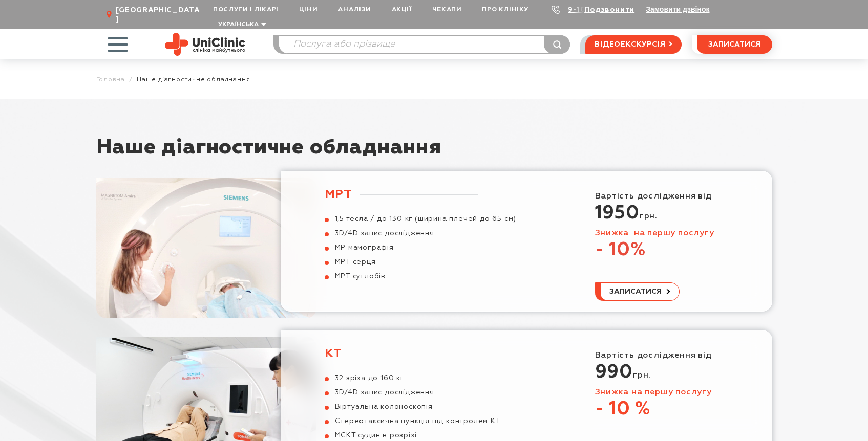  What do you see at coordinates (420, 261) in the screenshot?
I see `li: МРТ серця` at bounding box center [420, 261].